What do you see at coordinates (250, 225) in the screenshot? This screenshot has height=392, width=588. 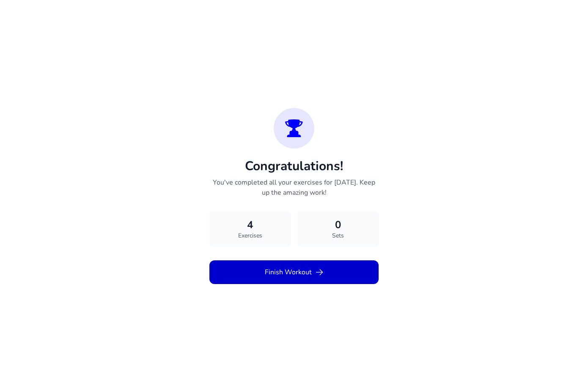 I see `div: 4` at bounding box center [250, 225].